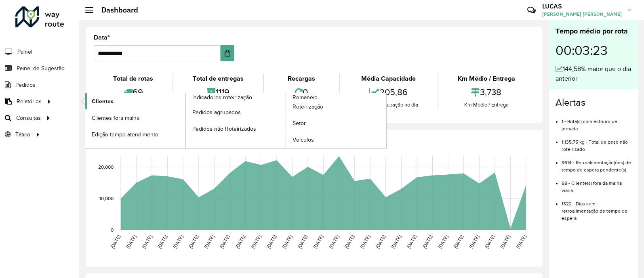 This screenshot has height=278, width=644. Describe the element at coordinates (531, 10) in the screenshot. I see `a: Contato Rápido` at that location.